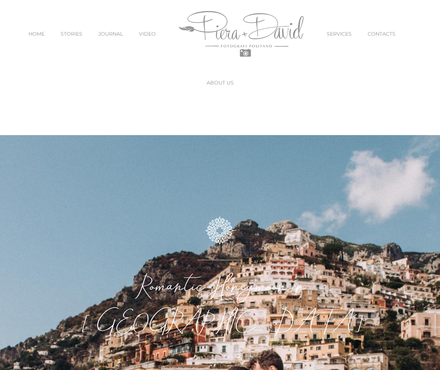  Describe the element at coordinates (147, 34) in the screenshot. I see `span: VIDEO` at that location.